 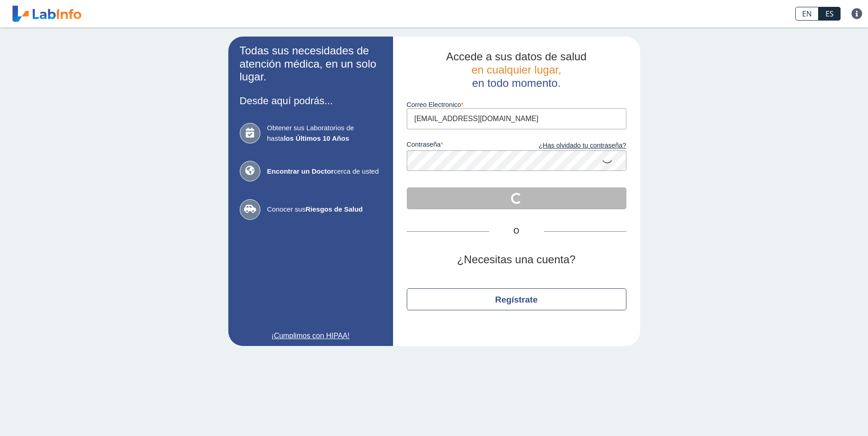 What do you see at coordinates (517, 231) in the screenshot?
I see `span: O` at bounding box center [517, 231].